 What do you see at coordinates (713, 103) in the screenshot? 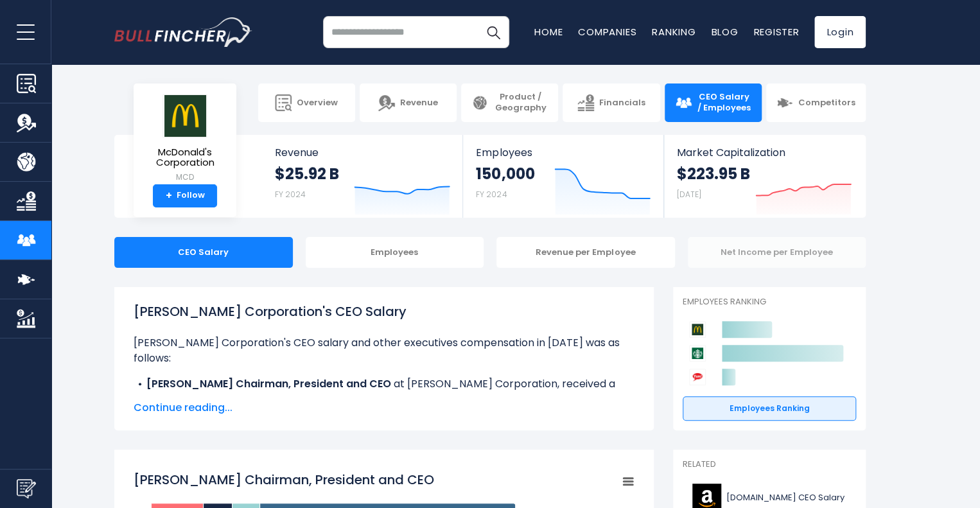
I see `a: CEO Salary / Employees` at bounding box center [713, 103].